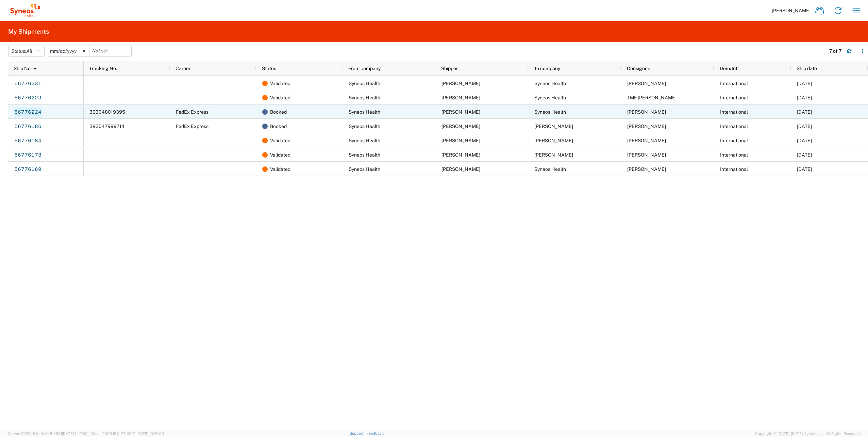 The width and height of the screenshot is (868, 437). Describe the element at coordinates (29, 51) in the screenshot. I see `span: All` at that location.